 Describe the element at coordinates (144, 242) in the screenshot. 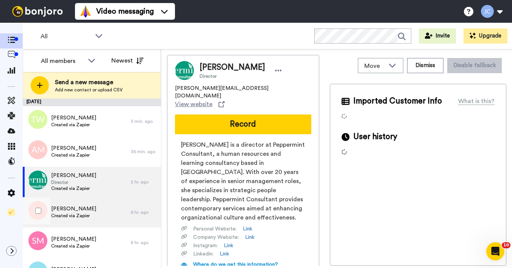

I see `div: 8 hr. ago` at that location.